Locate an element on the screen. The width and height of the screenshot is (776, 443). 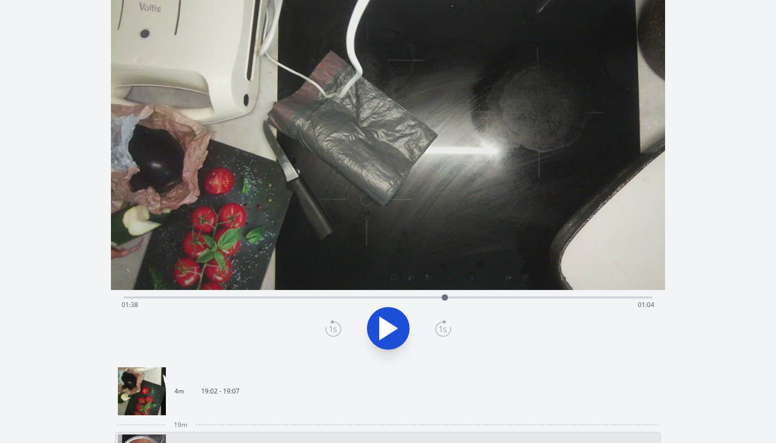
p: 19:02 - 19:07 is located at coordinates (220, 392).